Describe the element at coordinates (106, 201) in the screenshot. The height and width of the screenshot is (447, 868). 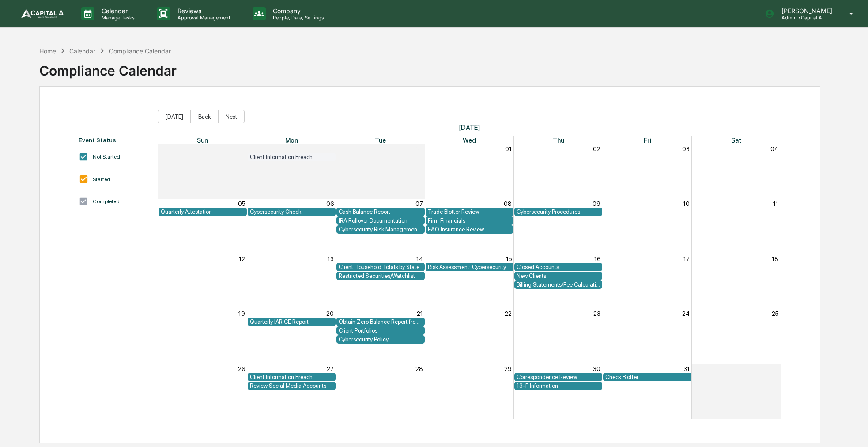
I see `div: Completed` at that location.